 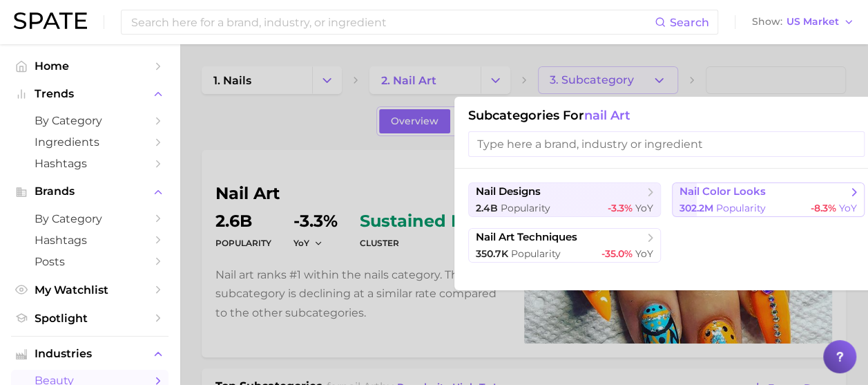 What do you see at coordinates (812, 22) in the screenshot?
I see `span: US Market` at bounding box center [812, 22].